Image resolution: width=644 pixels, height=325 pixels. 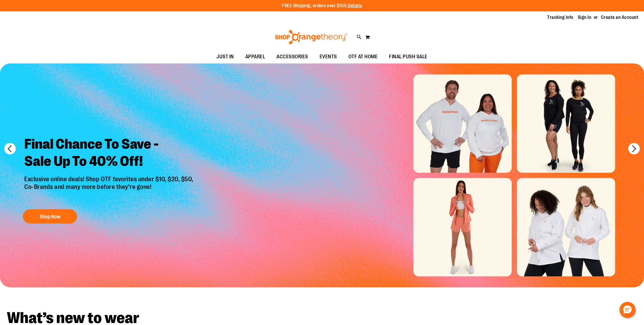 What do you see at coordinates (355, 6) in the screenshot?
I see `a: Details` at bounding box center [355, 6].